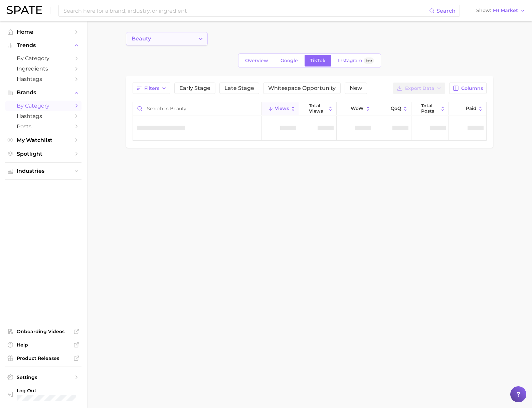  I want to click on button: Views, so click(280, 109).